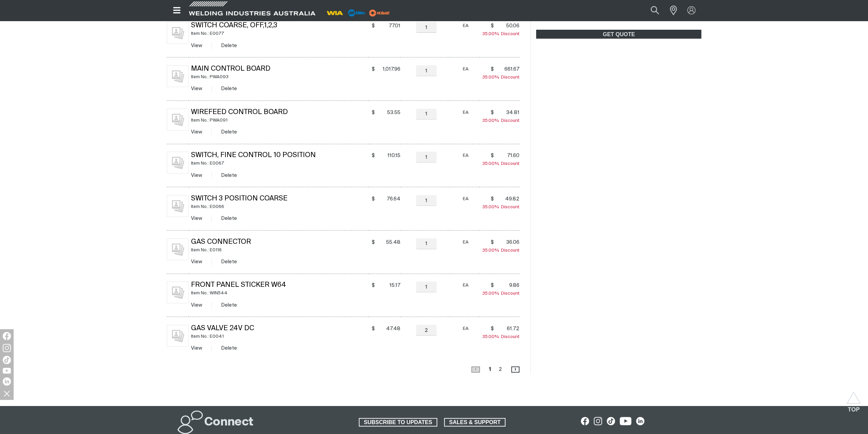  Describe the element at coordinates (240, 113) in the screenshot. I see `a: Wirefeed Control Board` at that location.